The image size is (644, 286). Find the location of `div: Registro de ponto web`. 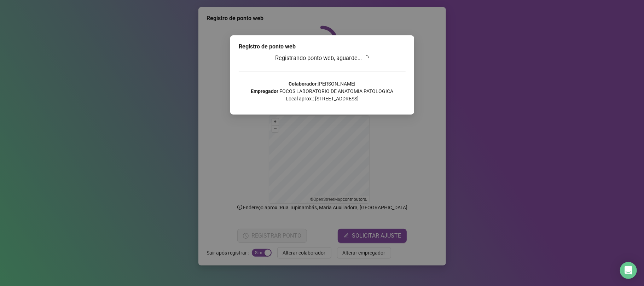

div: Registro de ponto web is located at coordinates (322, 46).